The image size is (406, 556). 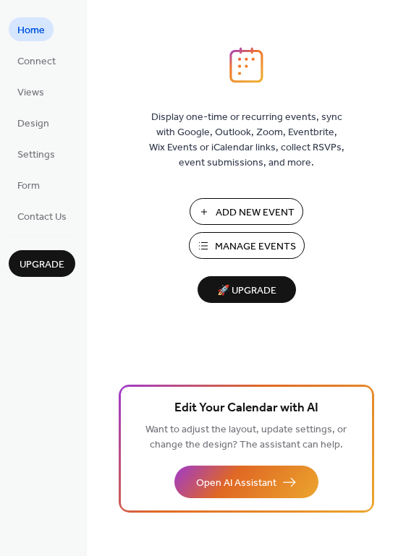 I want to click on button: 🚀 Upgrade, so click(x=247, y=289).